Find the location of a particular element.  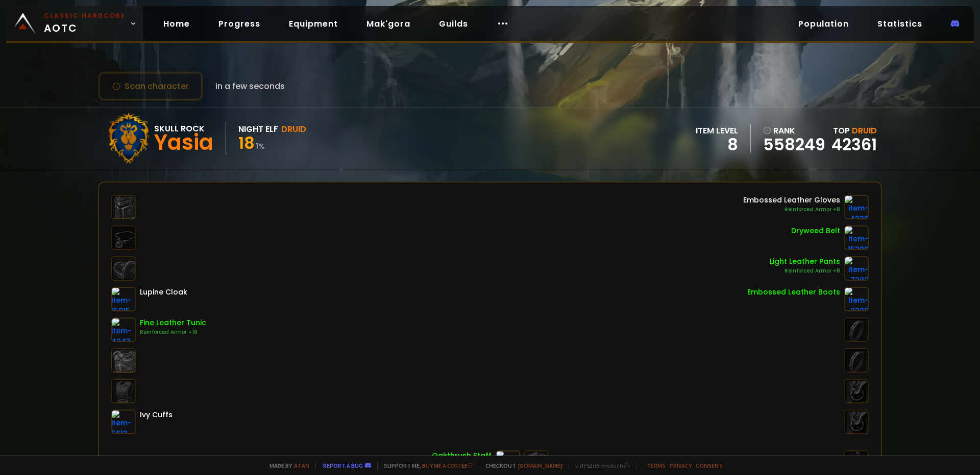

img: item-5612 is located at coordinates (123, 421).